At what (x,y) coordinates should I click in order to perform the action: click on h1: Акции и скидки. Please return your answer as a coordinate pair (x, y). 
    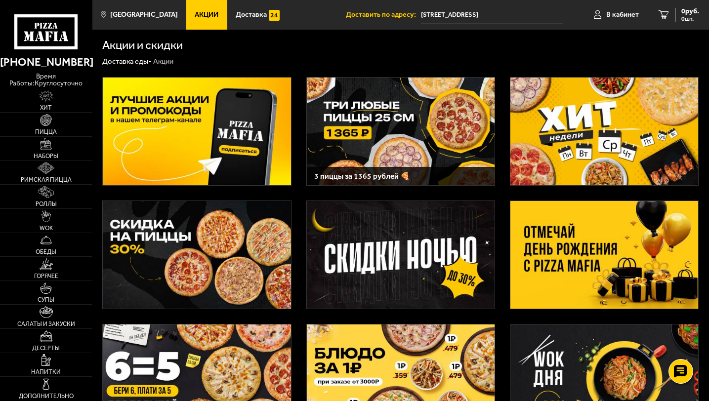
    Looking at the image, I should click on (142, 45).